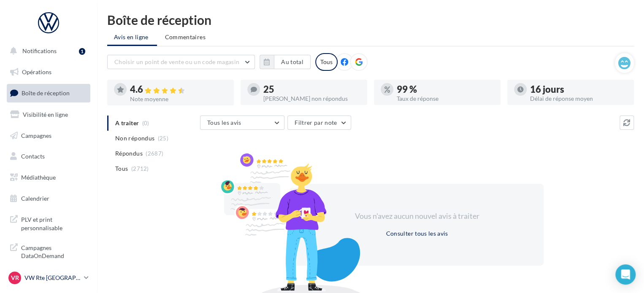 This screenshot has height=293, width=644. I want to click on span: Campagnes, so click(36, 135).